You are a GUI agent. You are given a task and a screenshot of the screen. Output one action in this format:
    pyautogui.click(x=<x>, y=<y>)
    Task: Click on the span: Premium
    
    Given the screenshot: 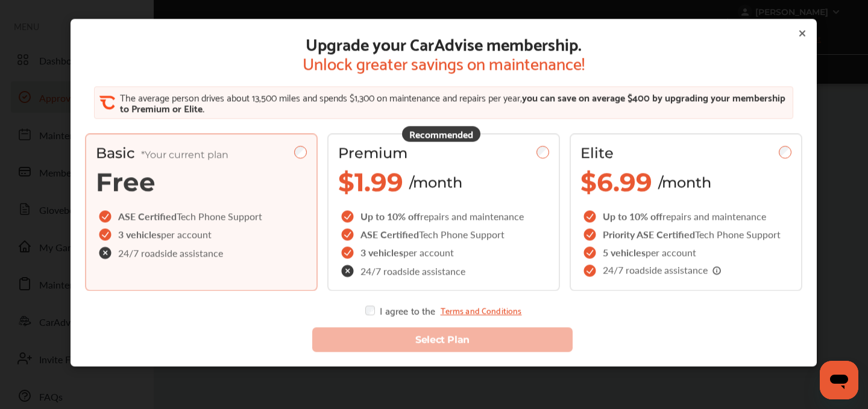 What is the action you would take?
    pyautogui.click(x=373, y=152)
    